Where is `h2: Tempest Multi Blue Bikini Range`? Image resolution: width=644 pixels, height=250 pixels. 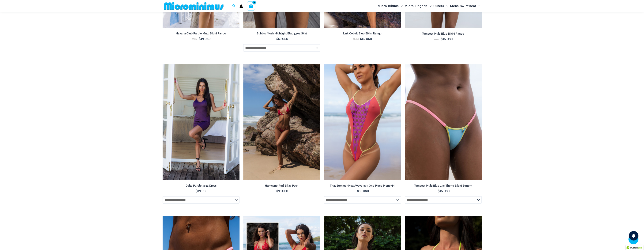 h2: Tempest Multi Blue Bikini Range is located at coordinates (443, 34).